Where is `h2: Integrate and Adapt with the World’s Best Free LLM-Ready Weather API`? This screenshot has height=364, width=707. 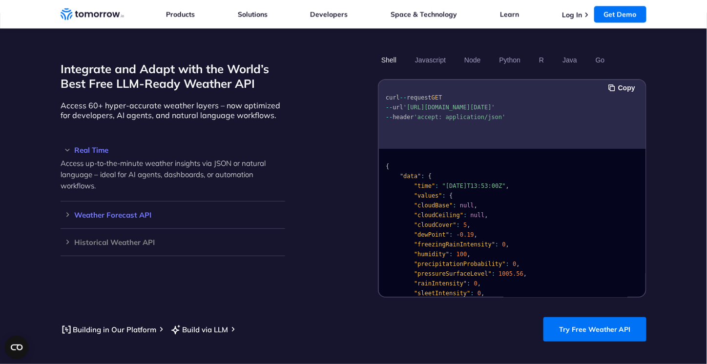
h2: Integrate and Adapt with the World’s Best Free LLM-Ready Weather API is located at coordinates (173, 76).